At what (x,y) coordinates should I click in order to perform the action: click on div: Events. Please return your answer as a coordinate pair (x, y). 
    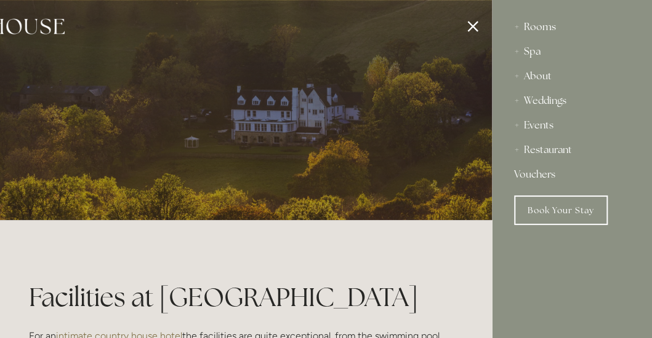
    Looking at the image, I should click on (572, 126).